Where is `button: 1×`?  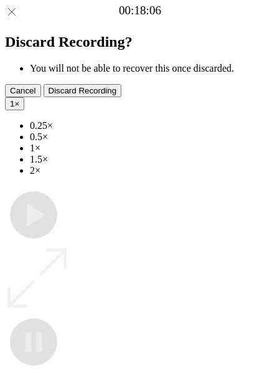 button: 1× is located at coordinates (14, 103).